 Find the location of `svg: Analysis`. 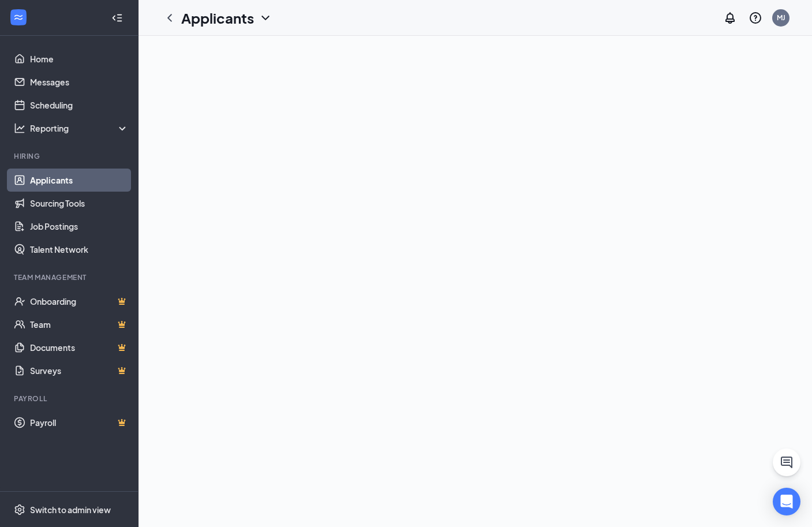

svg: Analysis is located at coordinates (19, 128).